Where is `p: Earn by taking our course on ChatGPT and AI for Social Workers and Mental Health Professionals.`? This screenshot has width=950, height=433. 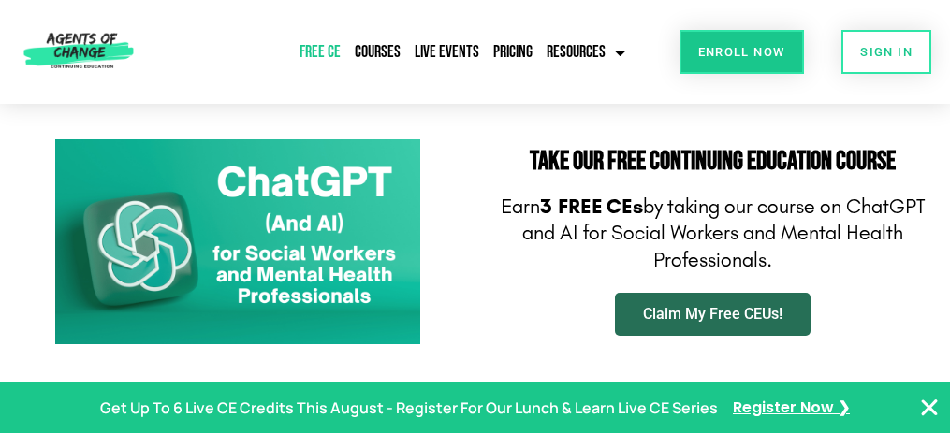 p: Earn by taking our course on ChatGPT and AI for Social Workers and Mental Health Professionals. is located at coordinates (713, 234).